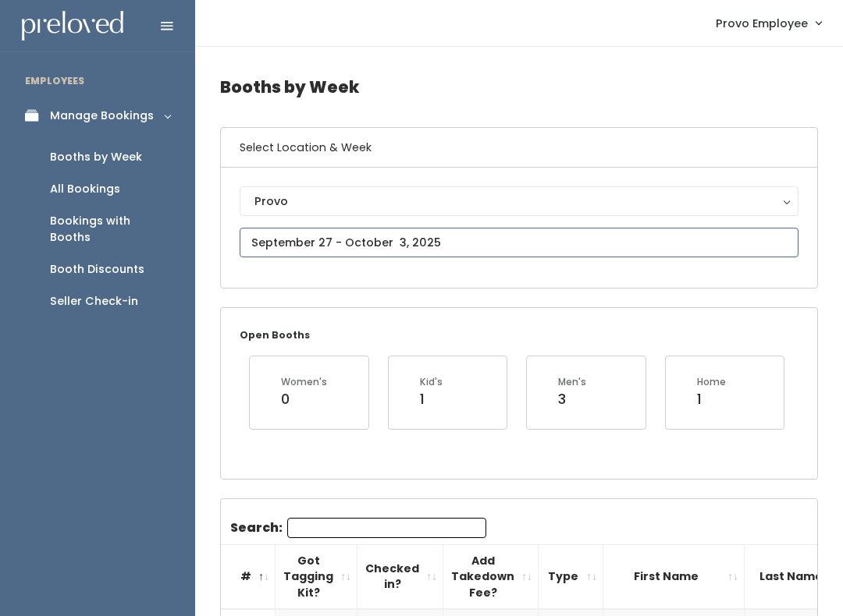  Describe the element at coordinates (673, 576) in the screenshot. I see `th: First Name: activate to sort column ascending` at that location.